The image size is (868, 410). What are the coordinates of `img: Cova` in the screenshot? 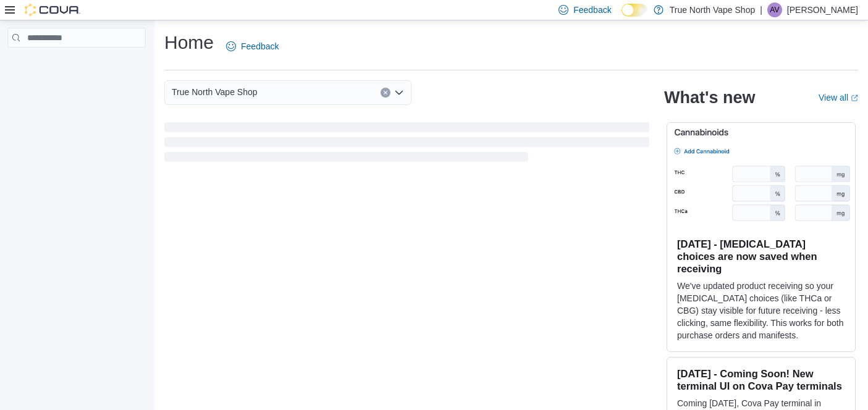 It's located at (52, 10).